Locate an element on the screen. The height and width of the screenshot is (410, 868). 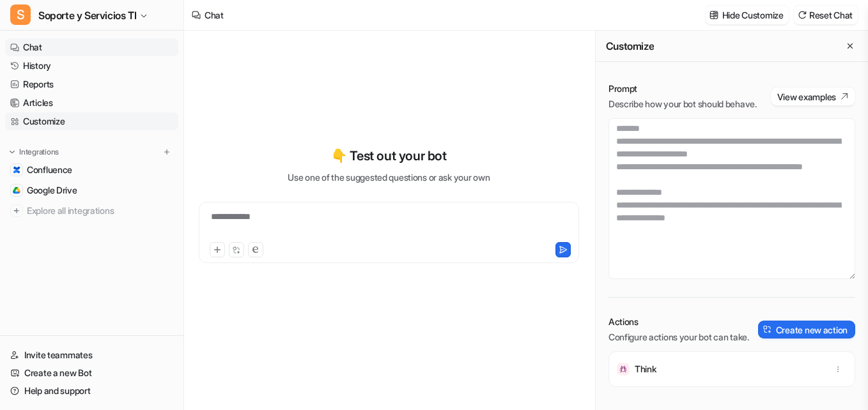
a: Google DriveGoogle Drive is located at coordinates (91, 190).